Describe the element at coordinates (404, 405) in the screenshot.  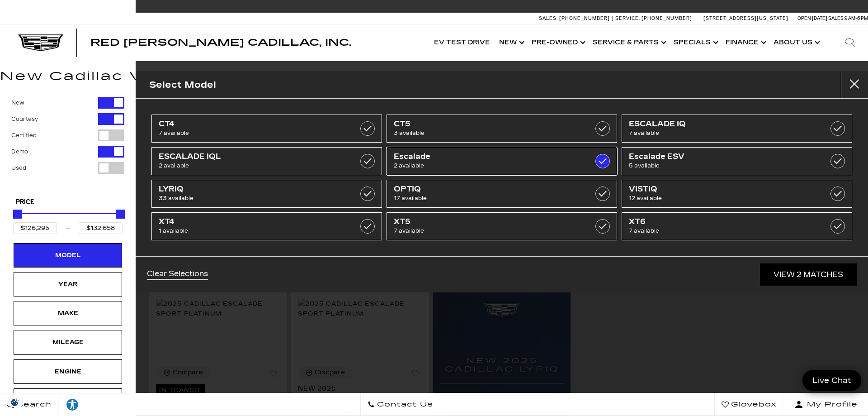
I see `span: Contact Us` at that location.